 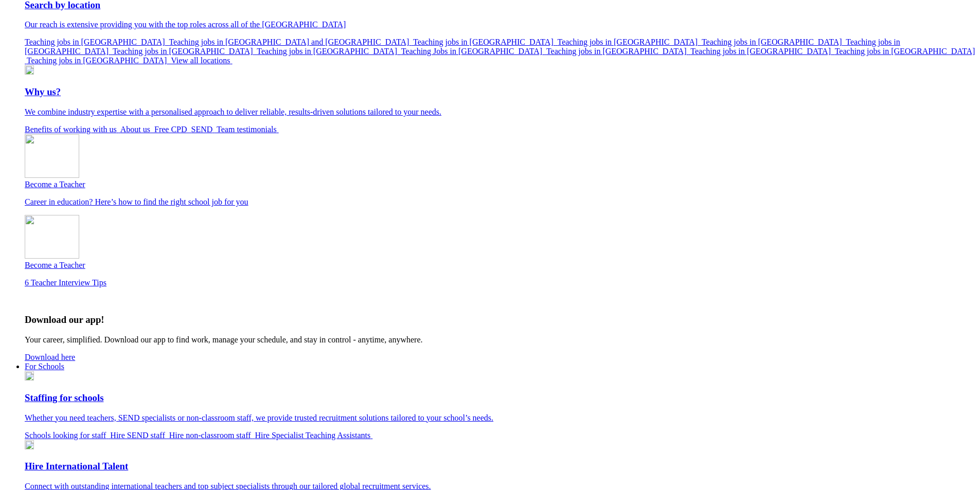 I want to click on a: Become a Teacher 6 Teacher Interview Tips, so click(x=500, y=251).